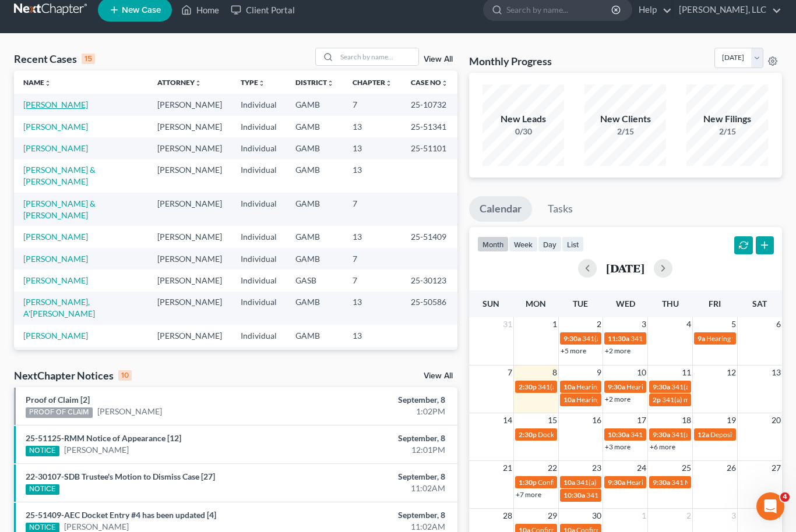 The width and height of the screenshot is (796, 532). What do you see at coordinates (618, 339) in the screenshot?
I see `span: 11:30a` at bounding box center [618, 339].